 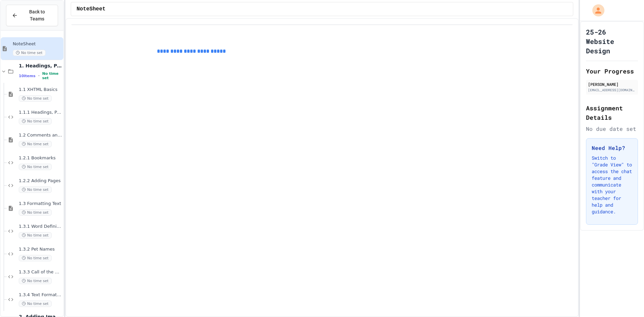 I want to click on span: 1.3.4 Text Formatting Tags, so click(x=40, y=295).